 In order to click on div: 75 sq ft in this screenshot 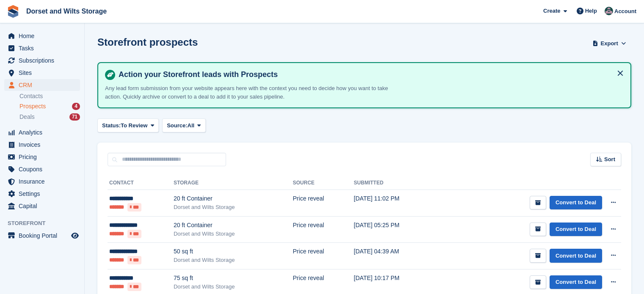, I will do `click(233, 278)`.